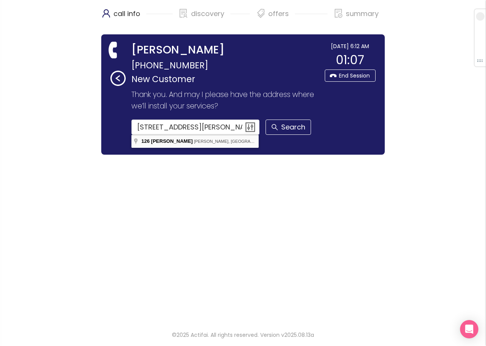  Describe the element at coordinates (223, 100) in the screenshot. I see `p: Thank you. And may I please have the address where we’ll install your services?` at that location.